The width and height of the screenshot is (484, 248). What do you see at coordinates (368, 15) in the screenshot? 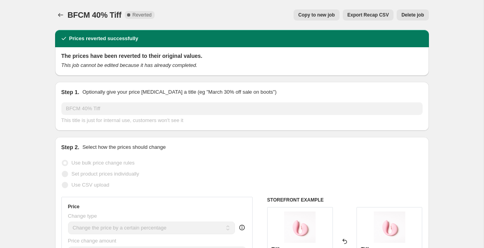
I see `span: Export Recap CSV` at bounding box center [368, 15].